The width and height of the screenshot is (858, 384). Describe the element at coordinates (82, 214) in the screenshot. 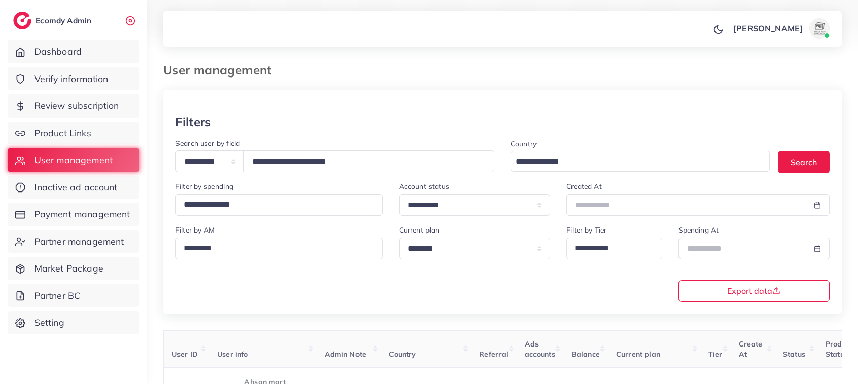

I see `span: Payment management` at that location.